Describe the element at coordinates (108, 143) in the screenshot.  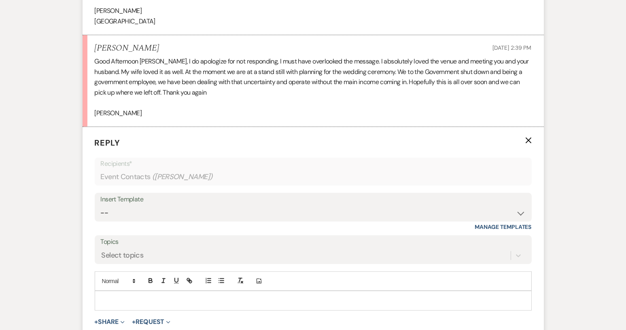
I see `span: Reply` at that location.